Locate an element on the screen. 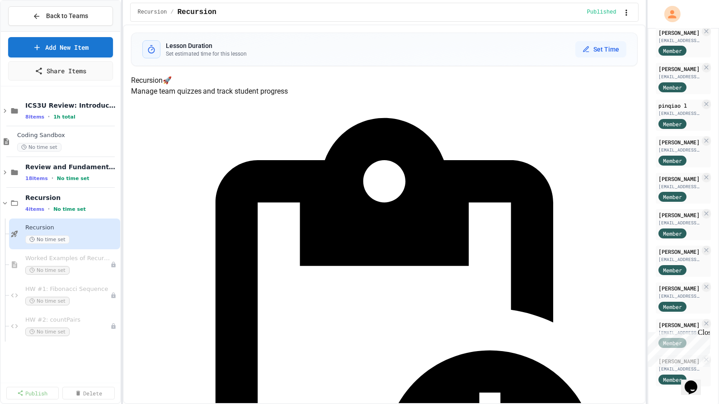 The image size is (719, 404). span: Coding Sandbox is located at coordinates (68, 135).